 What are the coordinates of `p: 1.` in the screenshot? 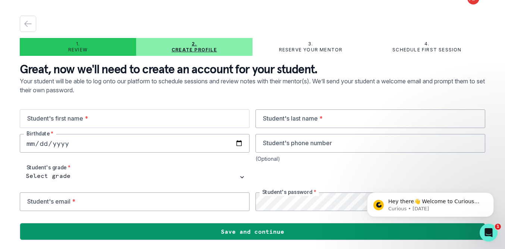 It's located at (78, 44).